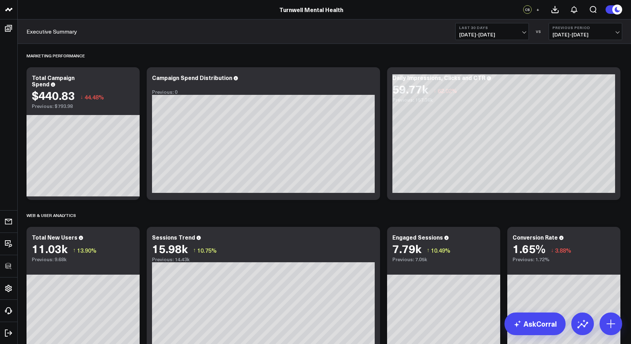  What do you see at coordinates (192, 77) in the screenshot?
I see `div: Campaign Spend Distribution` at bounding box center [192, 77].